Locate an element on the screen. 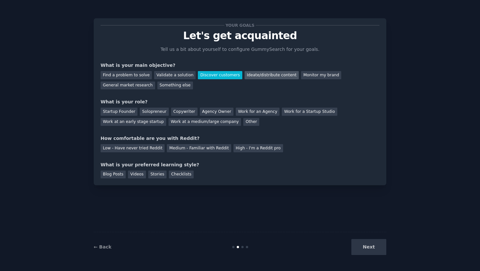 Image resolution: width=480 pixels, height=271 pixels. div: Find a problem to solve is located at coordinates (126, 75).